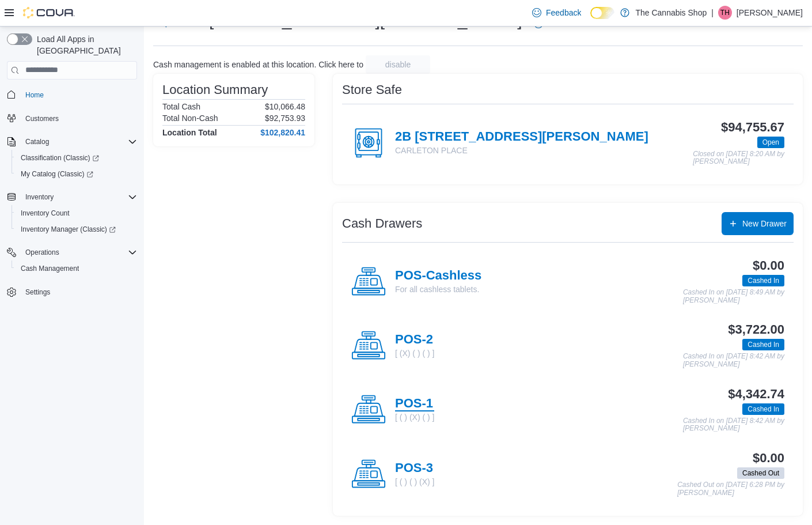 The image size is (812, 525). I want to click on span: Cashed Out, so click(761, 473).